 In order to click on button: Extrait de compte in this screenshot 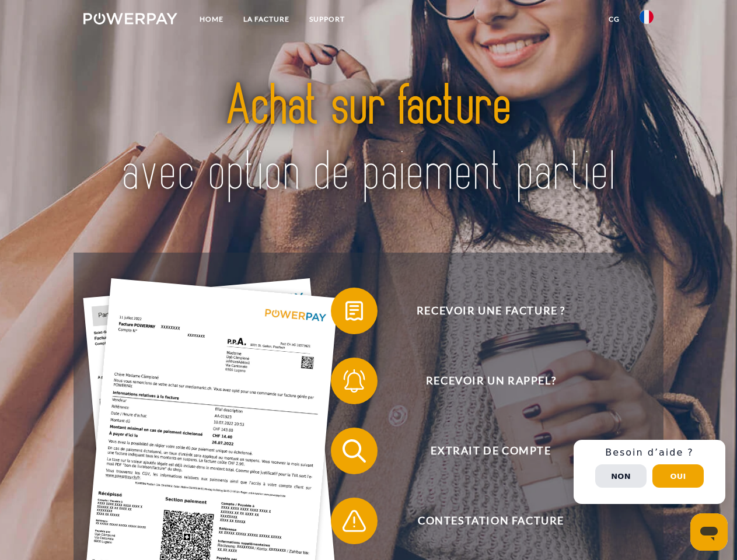, I will do `click(483, 451)`.